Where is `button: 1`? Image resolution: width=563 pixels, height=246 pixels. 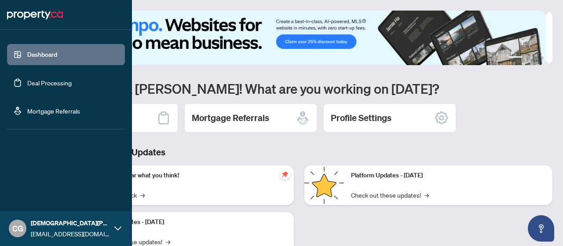 button: 1 is located at coordinates (516, 58).